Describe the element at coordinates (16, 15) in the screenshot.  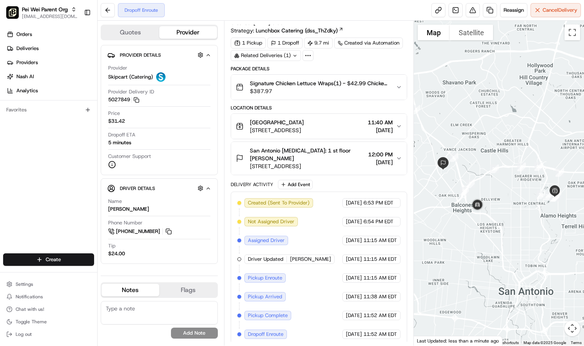
I see `img: Nash` at that location.